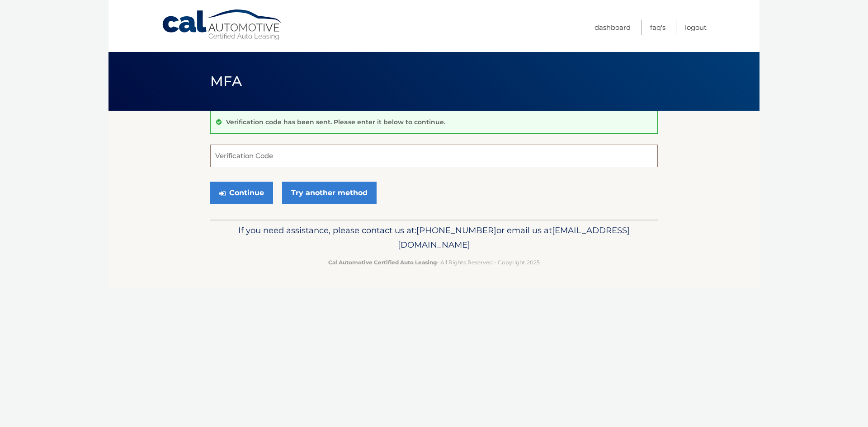 Image resolution: width=868 pixels, height=427 pixels. What do you see at coordinates (335, 122) in the screenshot?
I see `p: Verification code has been sent. Please enter it below to continue.` at bounding box center [335, 122].